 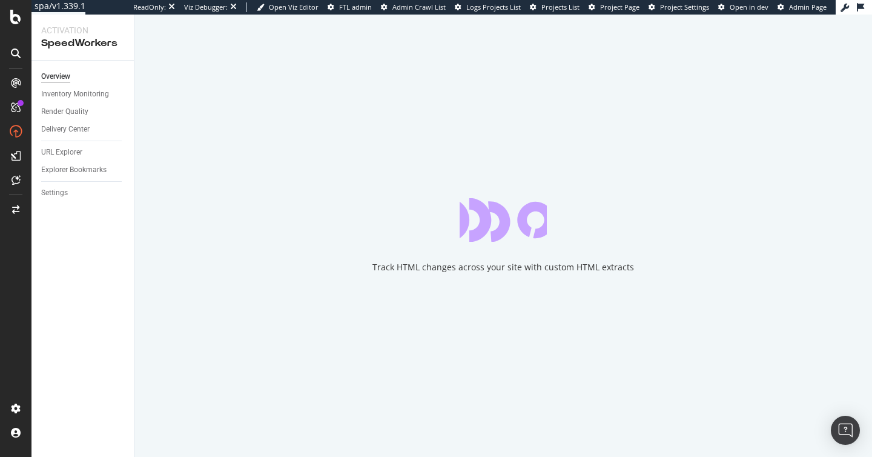 I want to click on div: Viz Debugger:, so click(x=206, y=7).